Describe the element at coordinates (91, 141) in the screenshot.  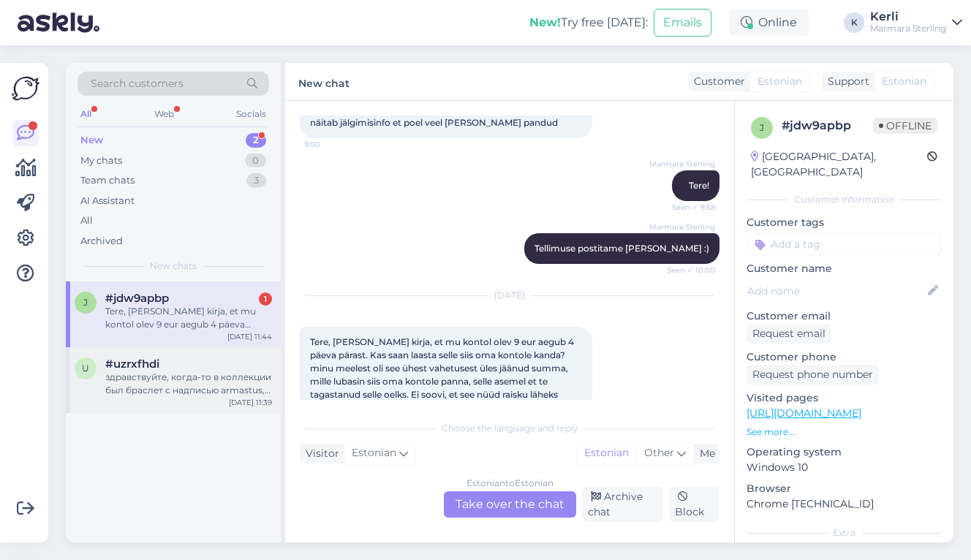
I see `div: New` at that location.